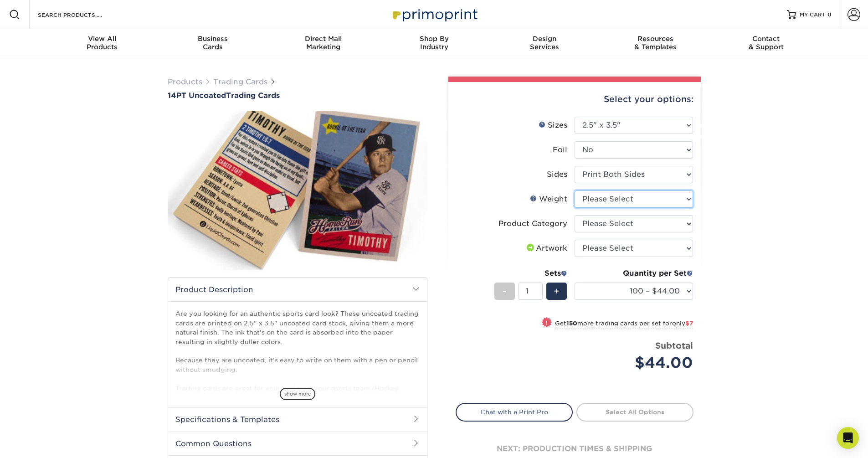 This screenshot has width=868, height=458. Describe the element at coordinates (323, 44) in the screenshot. I see `a: Direct MailMarketing` at that location.